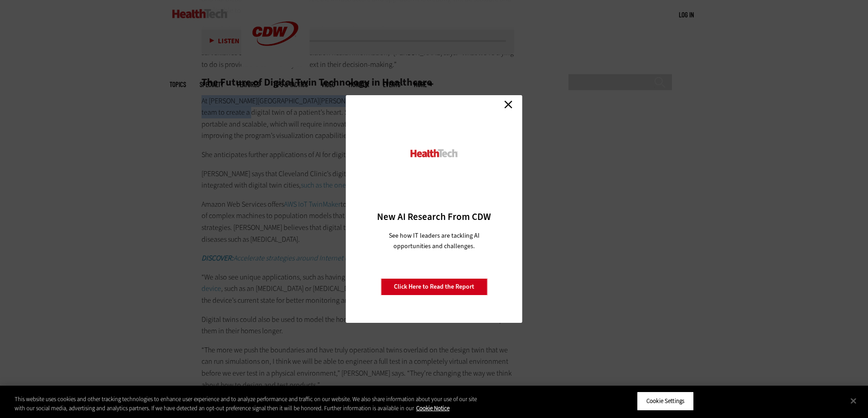 The image size is (868, 418). Describe the element at coordinates (246, 404) in the screenshot. I see `div: This website uses cookies and other tracking technologies to enhance user experience and to analy...` at that location.